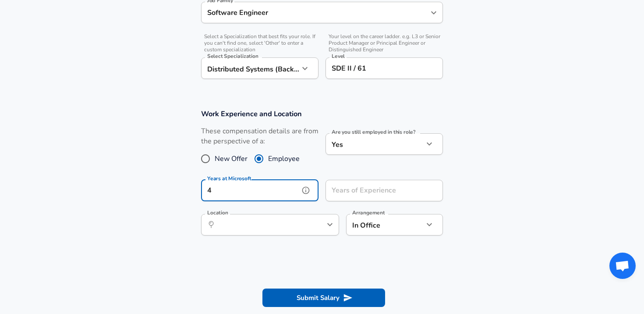 The image size is (644, 314). What do you see at coordinates (306, 190) in the screenshot?
I see `button: help` at bounding box center [306, 190].